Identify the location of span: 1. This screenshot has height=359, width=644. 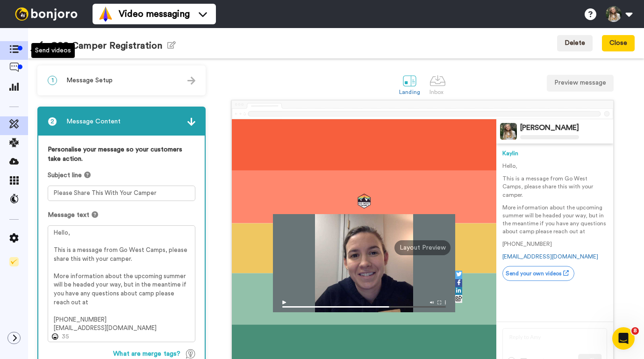
(53, 81).